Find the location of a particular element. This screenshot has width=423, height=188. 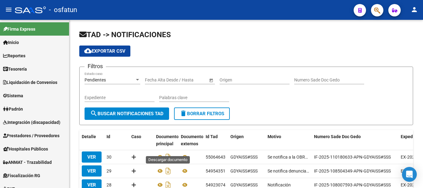

datatable-header-cell: Caso is located at coordinates (141, 140).